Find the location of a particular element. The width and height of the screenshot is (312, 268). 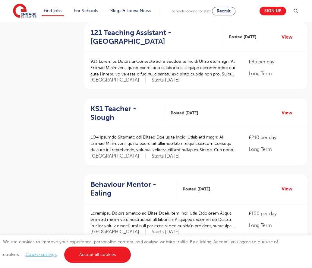

h2: Behaviour Mentor - Ealing is located at coordinates (132, 189).